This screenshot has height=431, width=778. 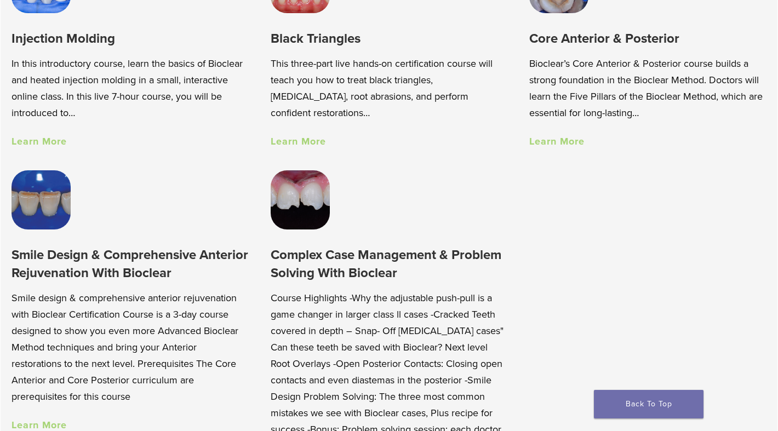 I want to click on h3: Smile Design & Comprehensive Anterior Rejuvenation With Bioclear, so click(x=130, y=264).